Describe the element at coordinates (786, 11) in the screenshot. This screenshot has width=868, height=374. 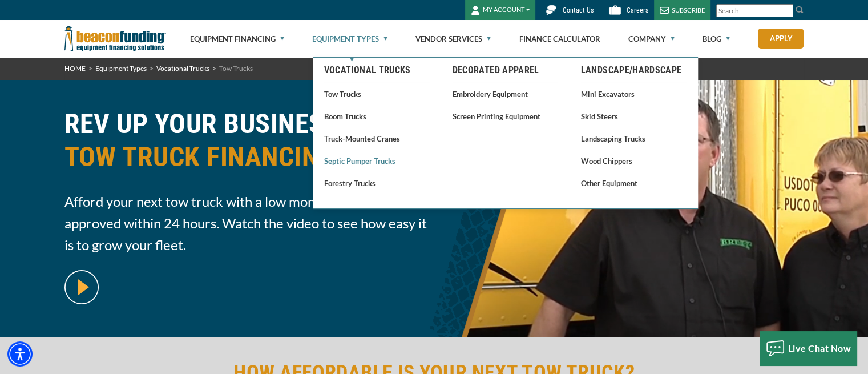
I see `a: Clear search text` at that location.